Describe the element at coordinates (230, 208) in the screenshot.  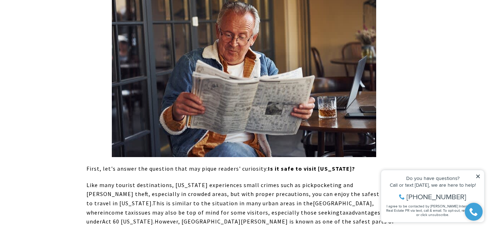
I see `span: , where` at that location.